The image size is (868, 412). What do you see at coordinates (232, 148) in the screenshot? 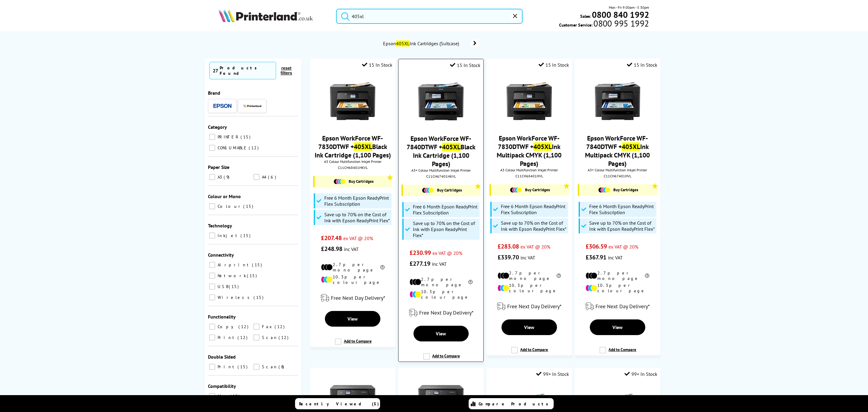
I see `span: CONSUMABLE` at bounding box center [232, 148].